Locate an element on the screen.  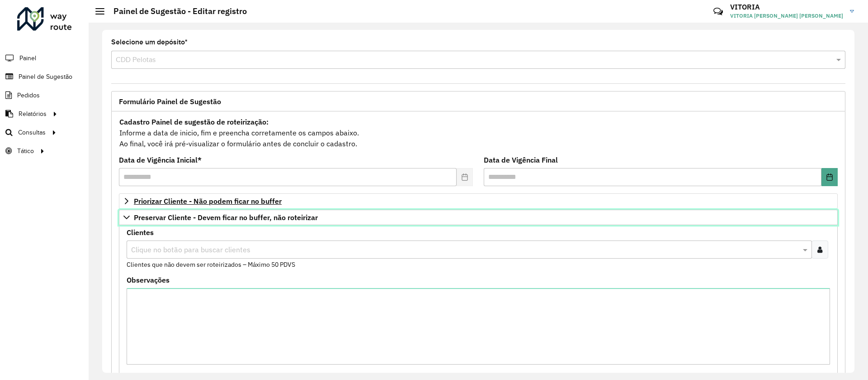
div: Preservar Cliente - Devem ficar no buffer, não roteirizar is located at coordinates (479, 300).